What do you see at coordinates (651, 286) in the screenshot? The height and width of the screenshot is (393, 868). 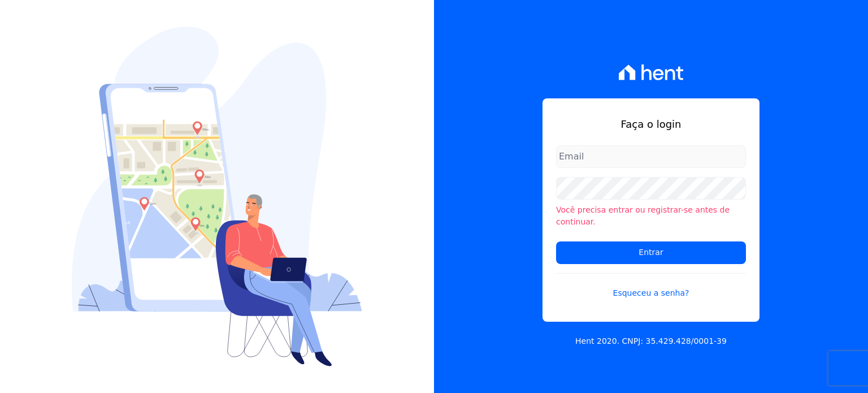 I see `a: Esqueceu a senha?` at bounding box center [651, 286].